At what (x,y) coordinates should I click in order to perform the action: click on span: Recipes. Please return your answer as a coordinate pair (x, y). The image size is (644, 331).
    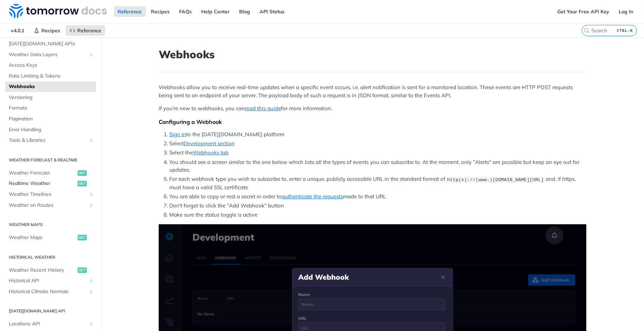
    Looking at the image, I should click on (51, 31).